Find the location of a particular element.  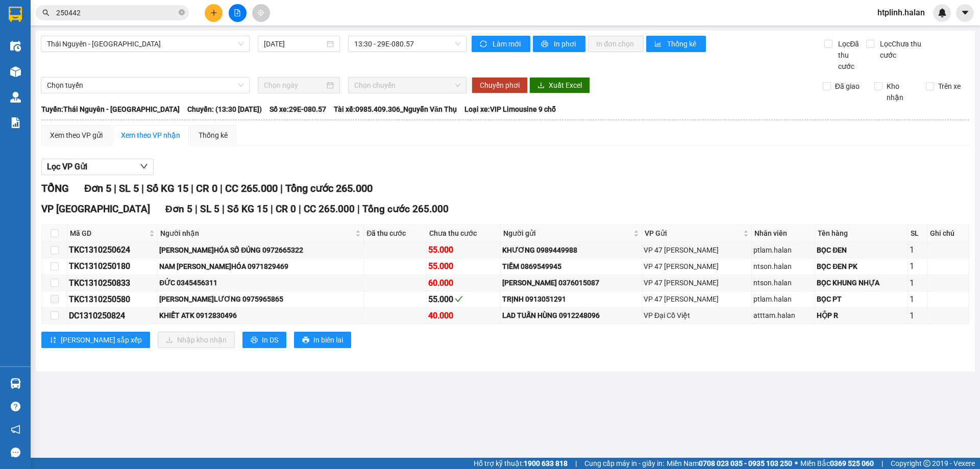

strong: 0708 023 035 - 0935 103 250 is located at coordinates (745, 464).